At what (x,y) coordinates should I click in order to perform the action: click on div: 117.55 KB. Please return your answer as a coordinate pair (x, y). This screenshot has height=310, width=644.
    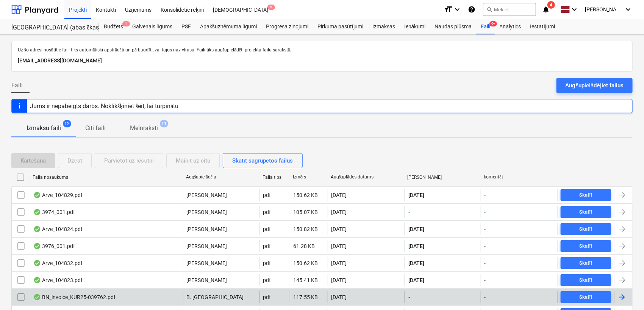
    Looking at the image, I should click on (305, 297).